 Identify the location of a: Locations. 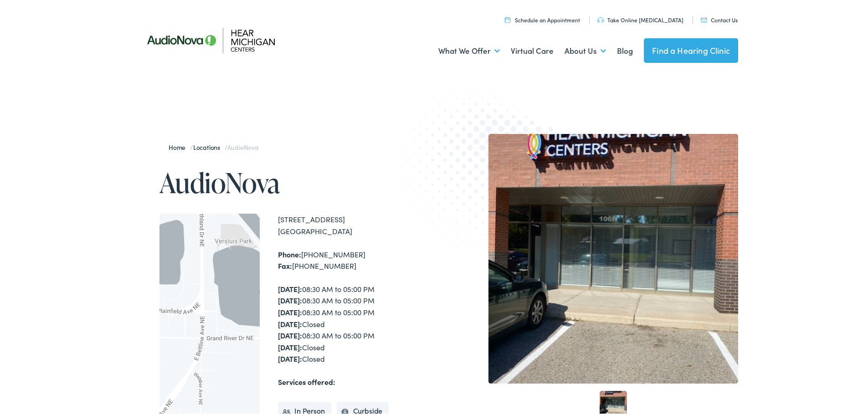
(209, 145).